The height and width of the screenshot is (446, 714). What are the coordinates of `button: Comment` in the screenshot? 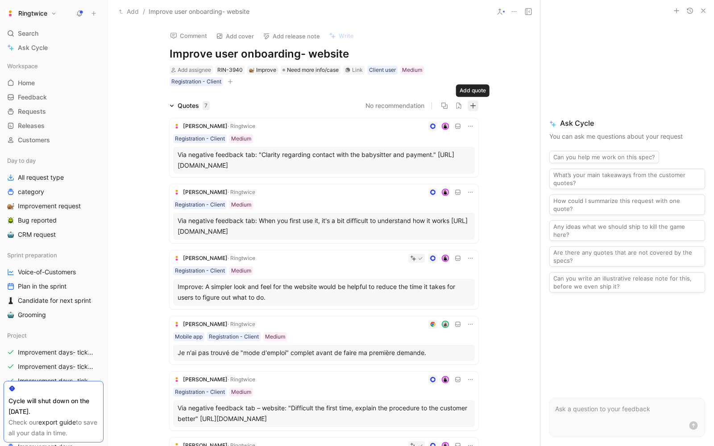 It's located at (188, 36).